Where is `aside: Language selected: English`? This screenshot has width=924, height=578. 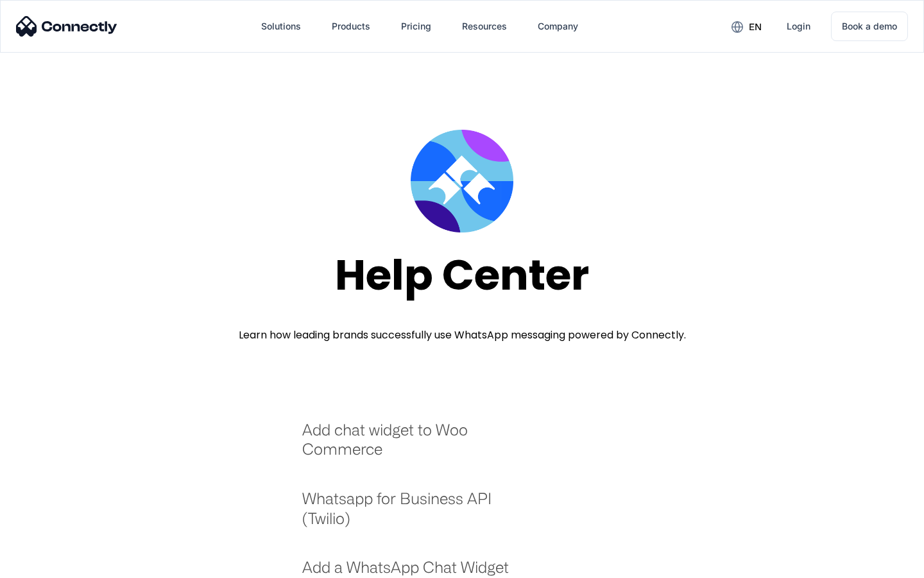 aside: Language selected: English is located at coordinates (45, 564).